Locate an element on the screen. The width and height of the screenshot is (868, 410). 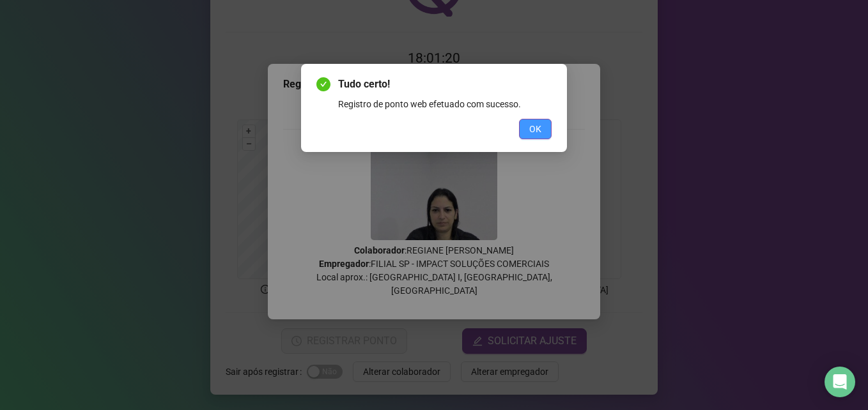
span: Tudo certo! is located at coordinates (445, 84).